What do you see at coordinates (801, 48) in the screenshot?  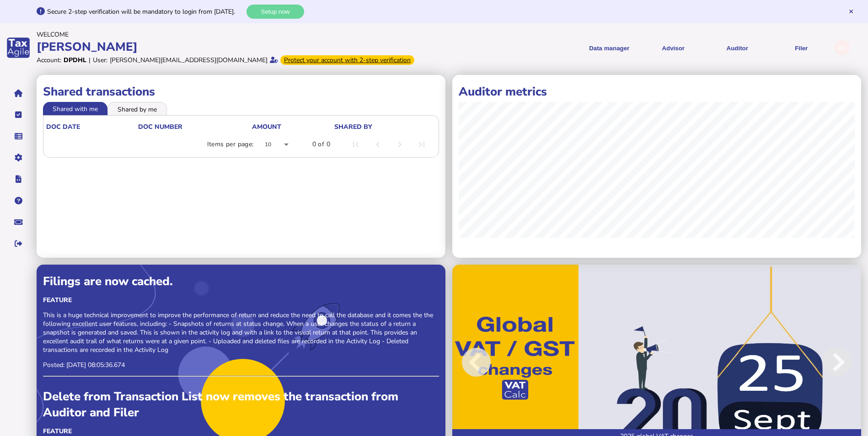 I see `button: Filer` at bounding box center [801, 48].